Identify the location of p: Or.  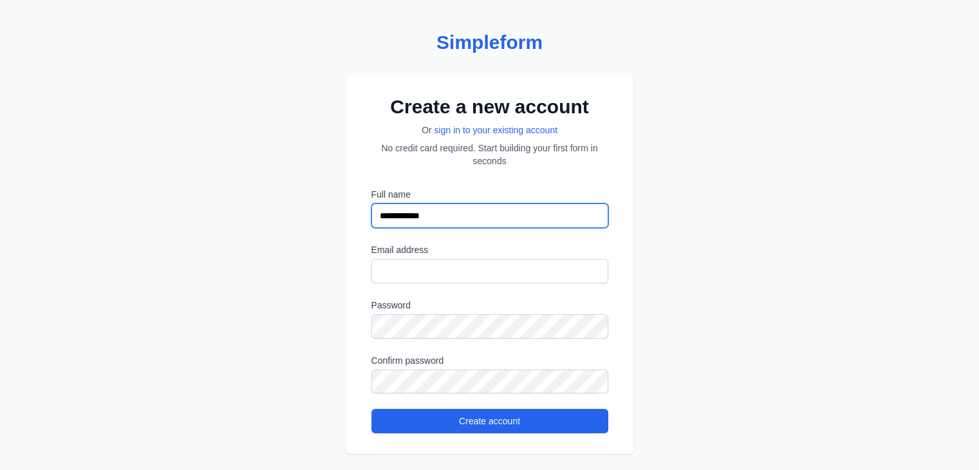
(490, 130).